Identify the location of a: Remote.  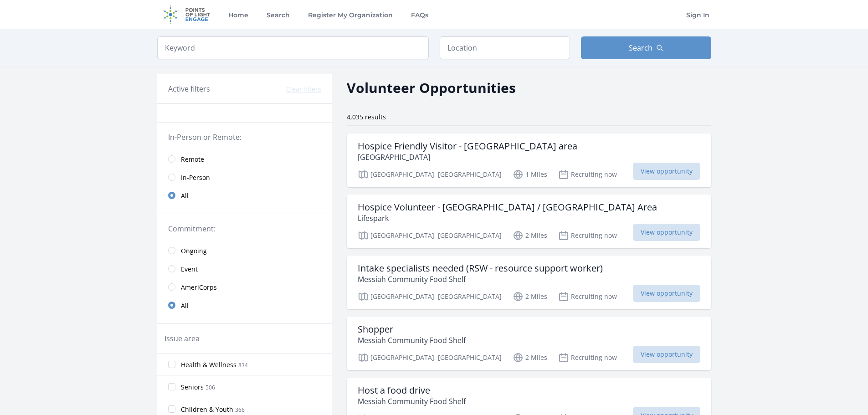
(244, 159).